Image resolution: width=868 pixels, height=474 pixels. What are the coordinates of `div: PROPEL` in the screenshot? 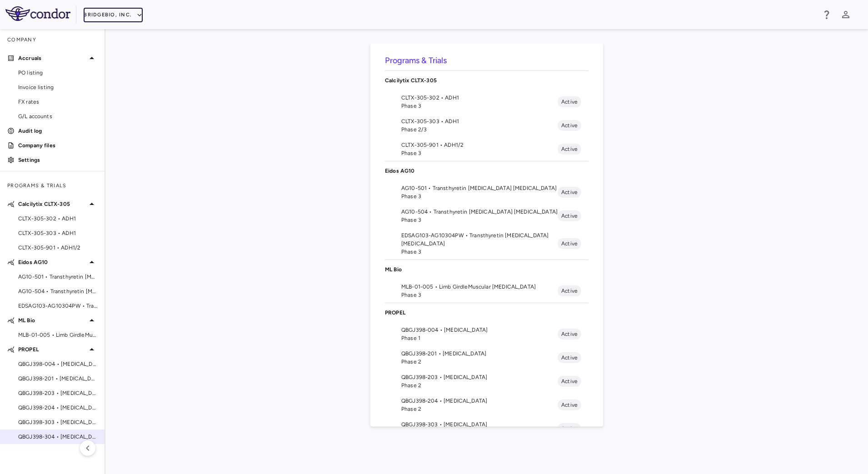 It's located at (486, 313).